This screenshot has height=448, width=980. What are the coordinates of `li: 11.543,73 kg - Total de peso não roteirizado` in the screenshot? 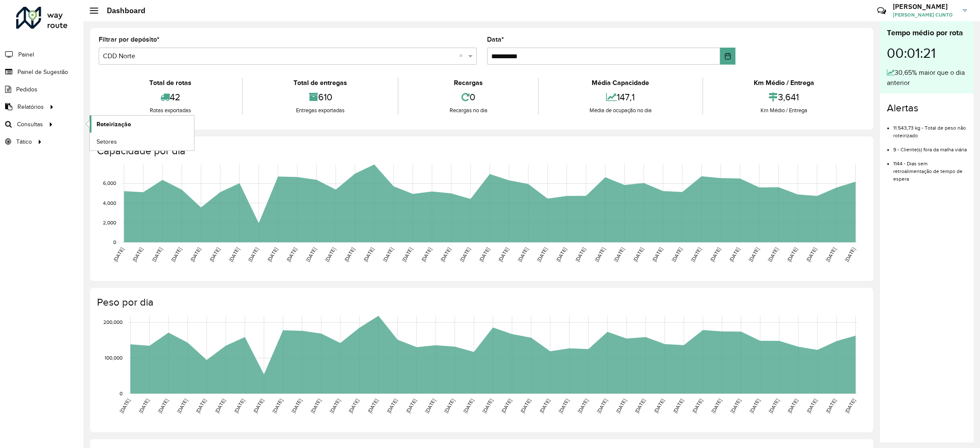 It's located at (930, 128).